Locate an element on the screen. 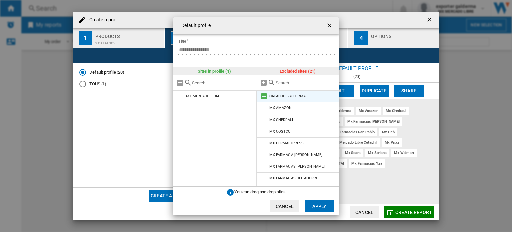 Image resolution: width=512 pixels, height=232 pixels. button: Cancel is located at coordinates (285, 206).